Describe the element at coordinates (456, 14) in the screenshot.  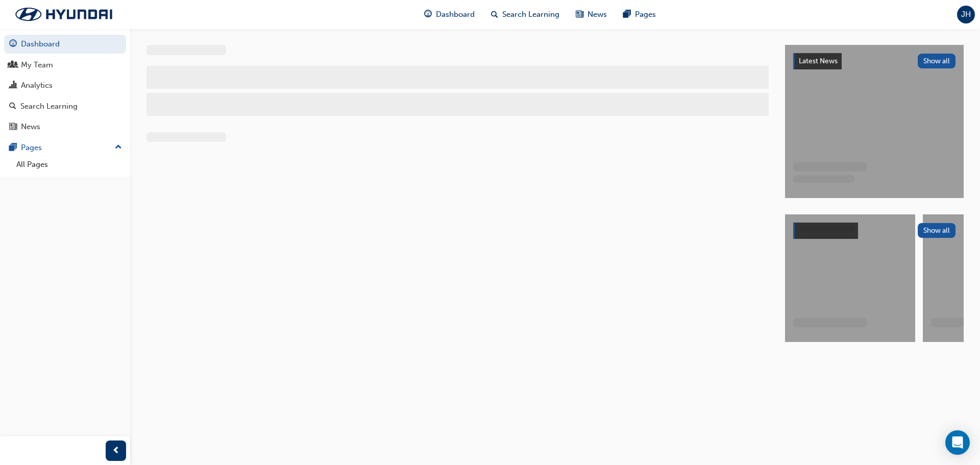
I see `span: Dashboard` at that location.